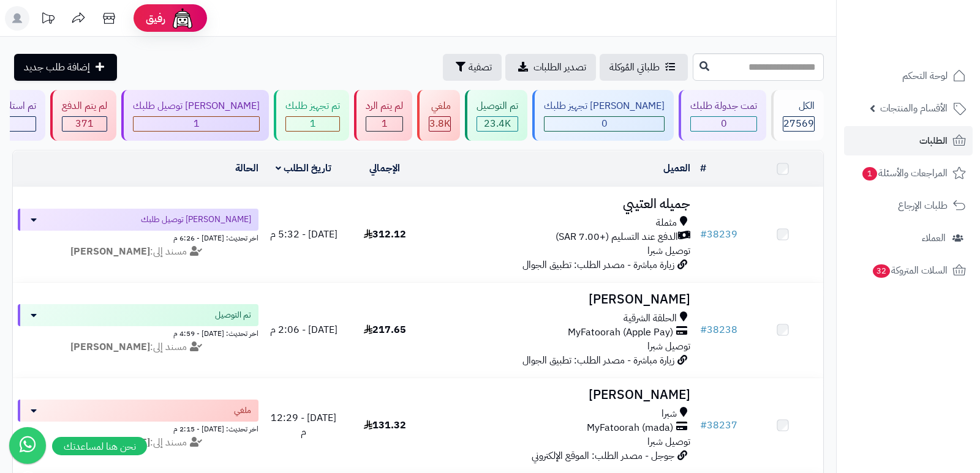 The height and width of the screenshot is (473, 980). Describe the element at coordinates (472, 68) in the screenshot. I see `button: تصفية` at that location.